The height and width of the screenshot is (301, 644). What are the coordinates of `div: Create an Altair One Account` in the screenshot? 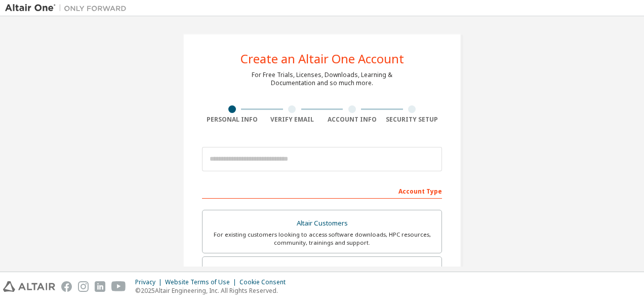 It's located at (322, 59).